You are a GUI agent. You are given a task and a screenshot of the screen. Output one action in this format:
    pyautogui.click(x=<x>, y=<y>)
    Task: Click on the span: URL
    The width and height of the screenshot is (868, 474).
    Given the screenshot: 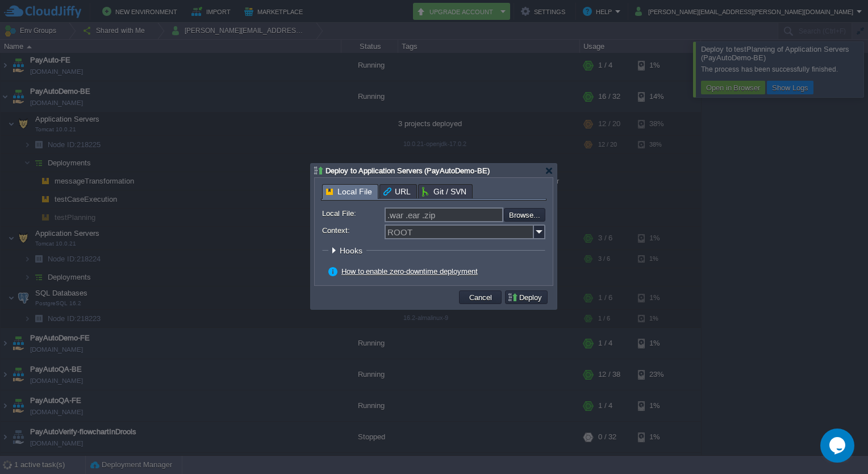 What is the action you would take?
    pyautogui.click(x=397, y=192)
    